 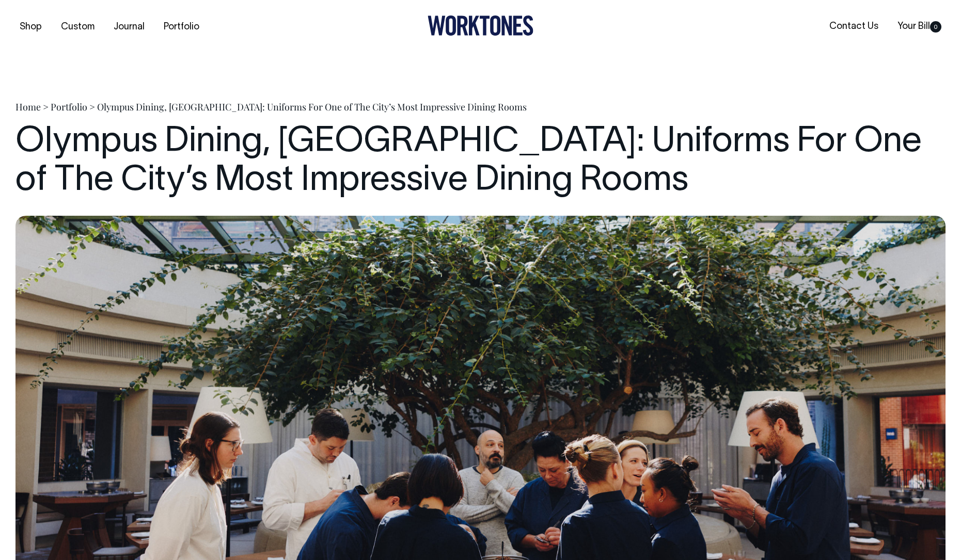 I want to click on a: Custom, so click(x=77, y=27).